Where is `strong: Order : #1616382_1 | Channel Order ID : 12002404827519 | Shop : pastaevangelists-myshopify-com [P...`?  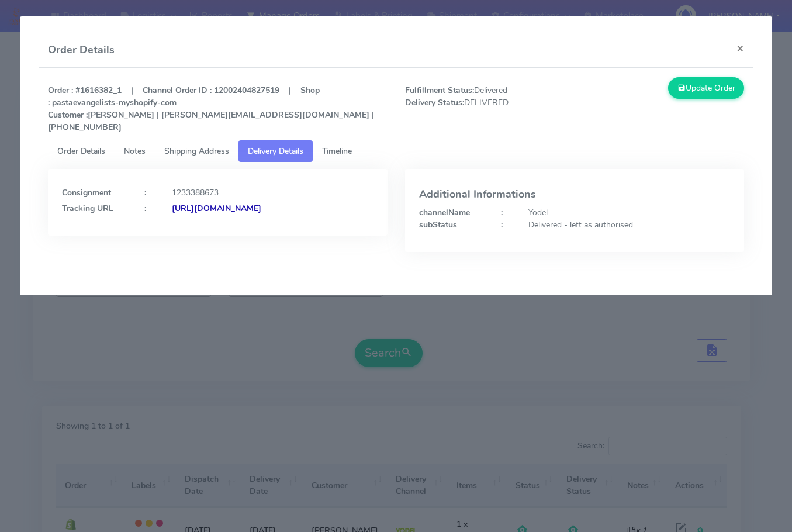
strong: Order : #1616382_1 | Channel Order ID : 12002404827519 | Shop : pastaevangelists-myshopify-com [P... is located at coordinates (211, 109).